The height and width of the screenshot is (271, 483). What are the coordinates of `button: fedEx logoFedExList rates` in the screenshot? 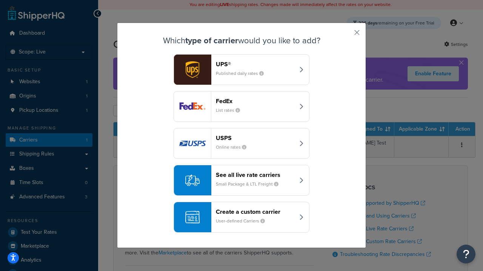 It's located at (241, 107).